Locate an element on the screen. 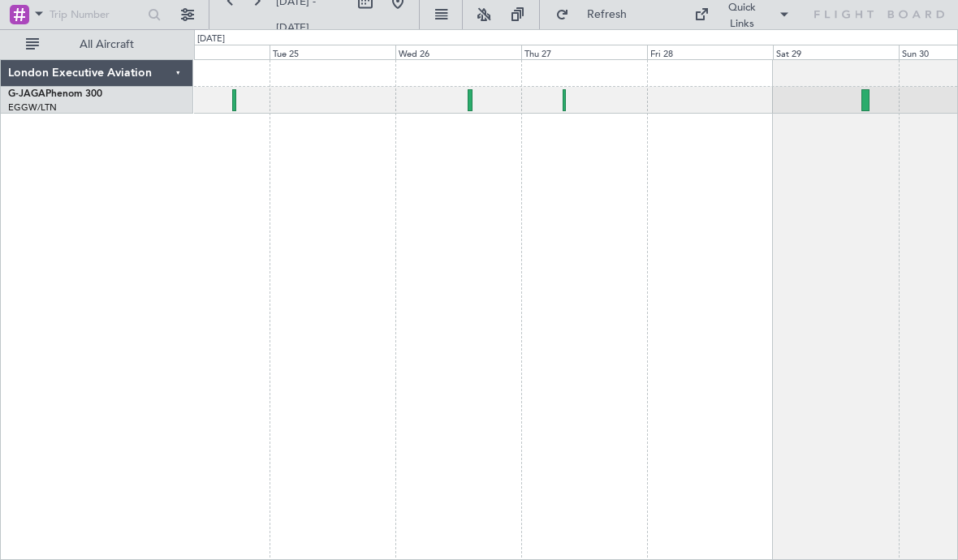  span: All Aircraft is located at coordinates (106, 45).